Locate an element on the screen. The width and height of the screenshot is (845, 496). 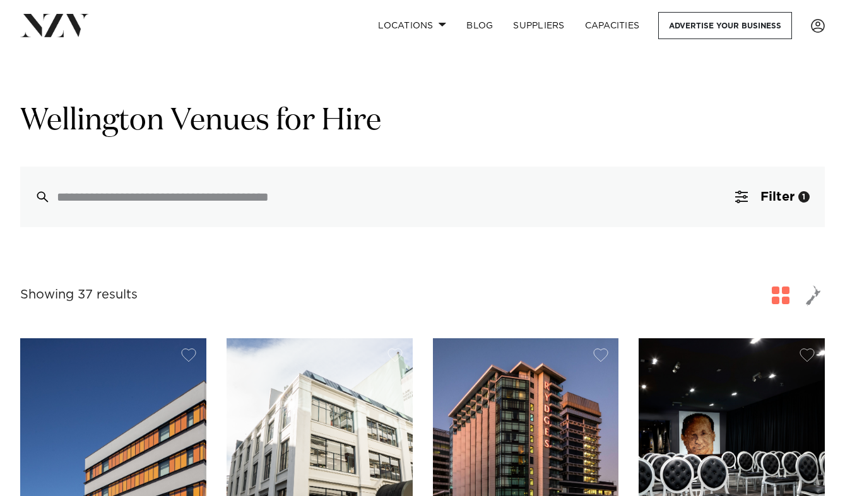
img: nzv-logo.png is located at coordinates (54, 25).